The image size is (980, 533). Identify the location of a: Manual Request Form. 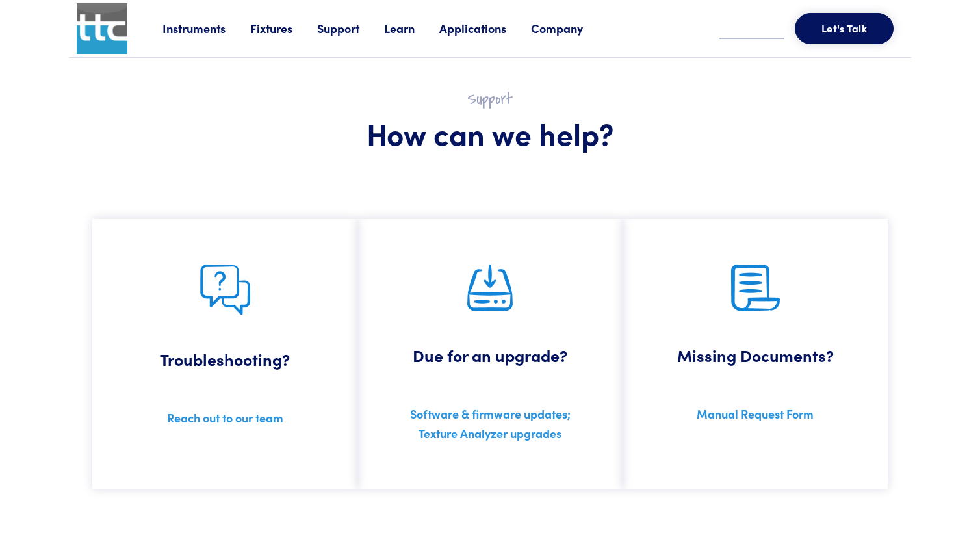
(755, 413).